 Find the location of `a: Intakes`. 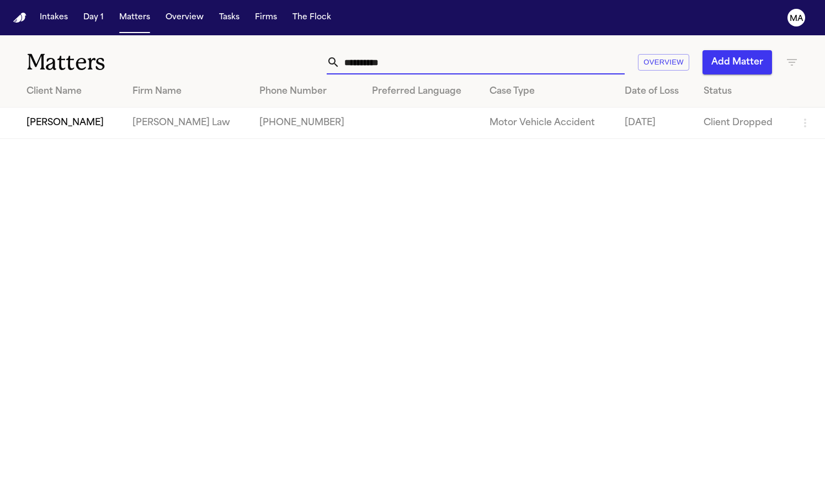

a: Intakes is located at coordinates (53, 18).